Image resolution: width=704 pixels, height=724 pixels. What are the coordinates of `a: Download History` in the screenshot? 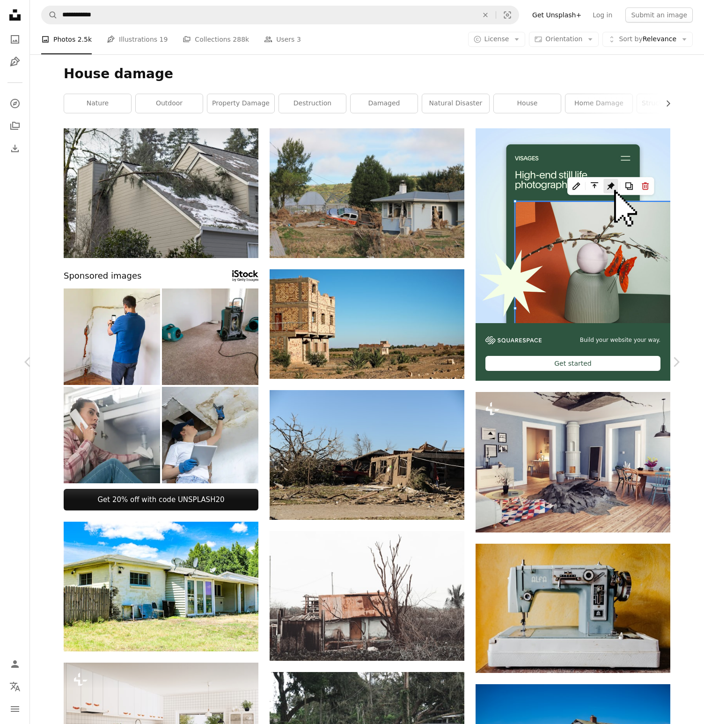 It's located at (15, 148).